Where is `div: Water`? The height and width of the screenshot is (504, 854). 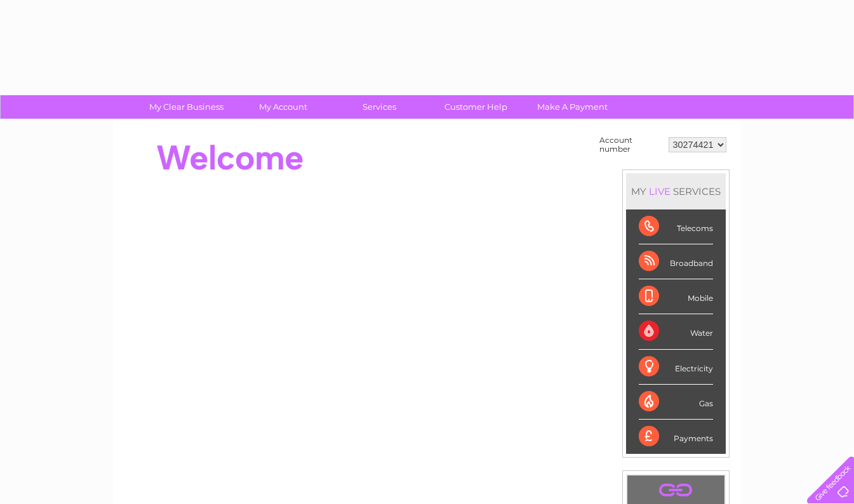 div: Water is located at coordinates (676, 332).